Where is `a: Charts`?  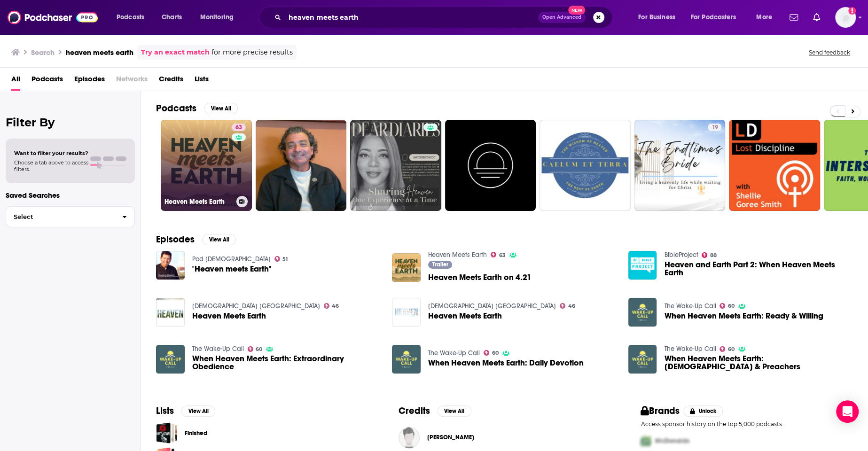 a: Charts is located at coordinates (172, 17).